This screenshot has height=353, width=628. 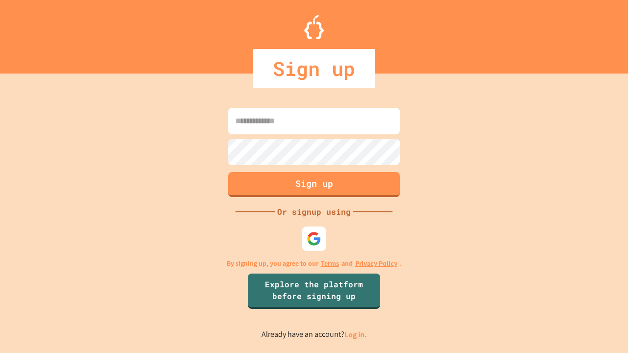 I want to click on a: Log in., so click(x=356, y=335).